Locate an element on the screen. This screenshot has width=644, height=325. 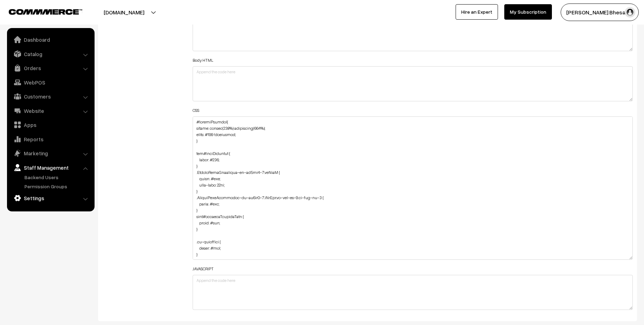
a: Staff Management is located at coordinates (51, 168).